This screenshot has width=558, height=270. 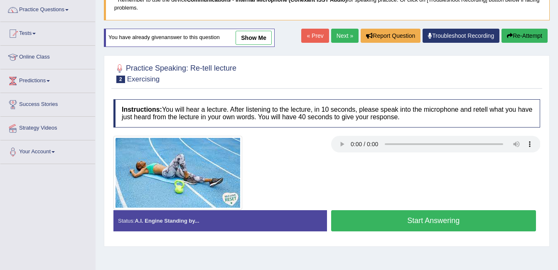 What do you see at coordinates (326, 113) in the screenshot?
I see `h4: You will hear a lecture. After listening to the lecture, in 10 seconds, please speak into the mic...` at bounding box center [326, 113].